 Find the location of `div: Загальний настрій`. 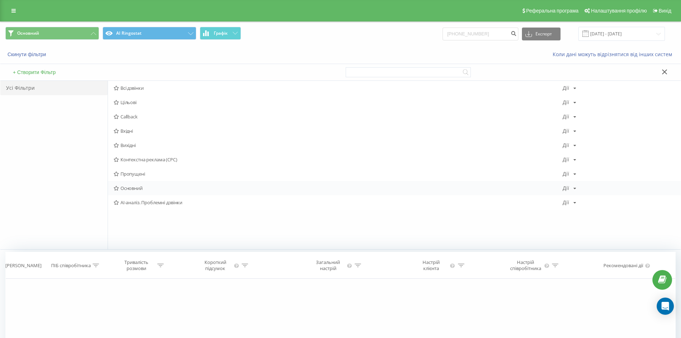

div: Загальний настрій is located at coordinates (328, 265).